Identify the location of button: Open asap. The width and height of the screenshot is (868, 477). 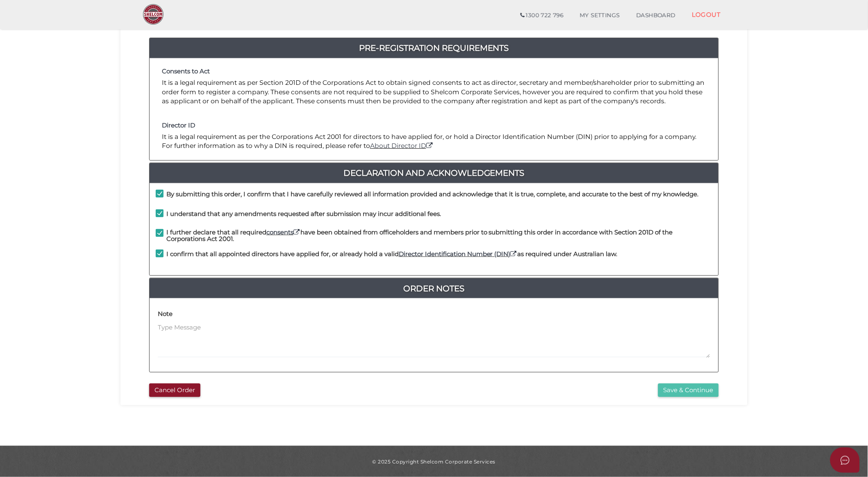
(844, 460).